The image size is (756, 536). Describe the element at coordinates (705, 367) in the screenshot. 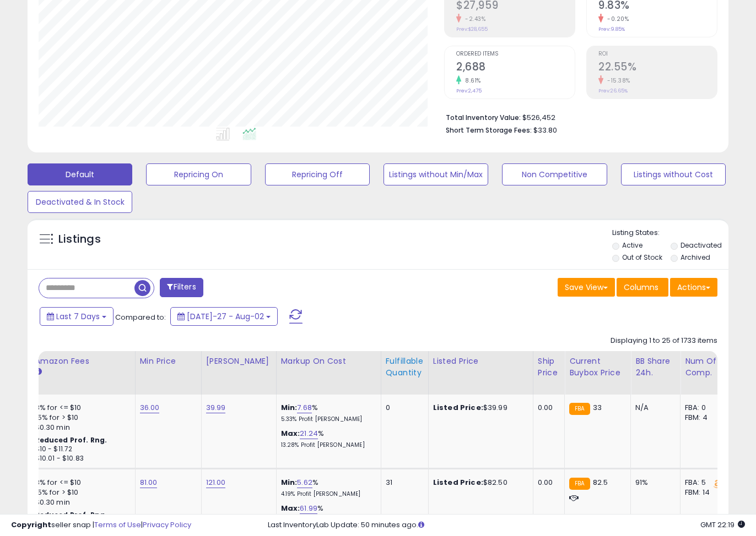

I see `div: Num of Comp.` at that location.